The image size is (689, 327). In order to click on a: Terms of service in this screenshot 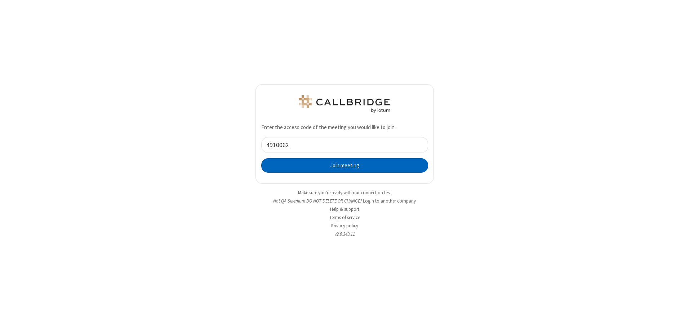, I will do `click(344, 218)`.